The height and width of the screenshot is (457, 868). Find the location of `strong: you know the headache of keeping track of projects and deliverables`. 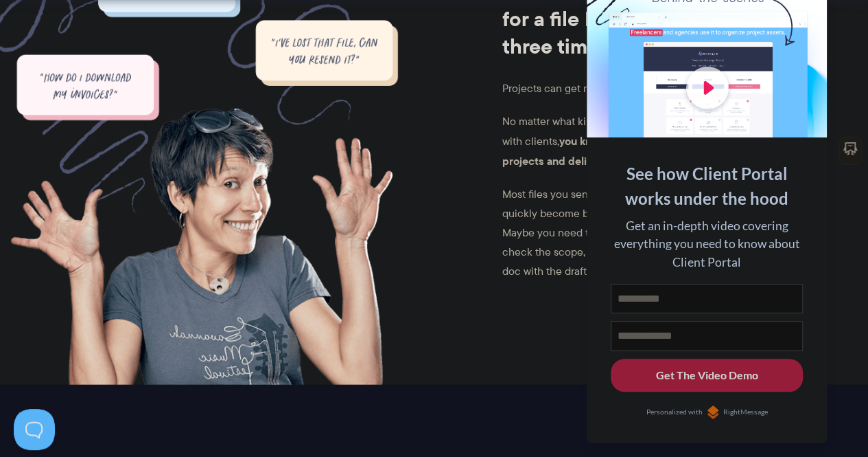

strong: you know the headache of keeping track of projects and deliverables is located at coordinates (637, 151).